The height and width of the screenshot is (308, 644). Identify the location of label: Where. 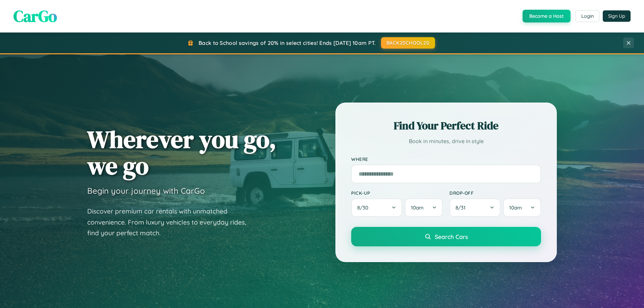
(446, 159).